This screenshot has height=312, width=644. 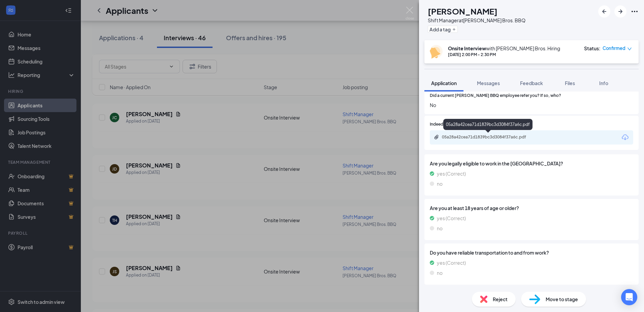 What do you see at coordinates (625, 138) in the screenshot?
I see `svg: Download` at bounding box center [625, 138].